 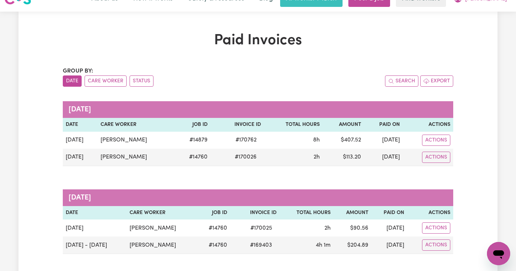 I want to click on td: $ 90.56, so click(x=352, y=228).